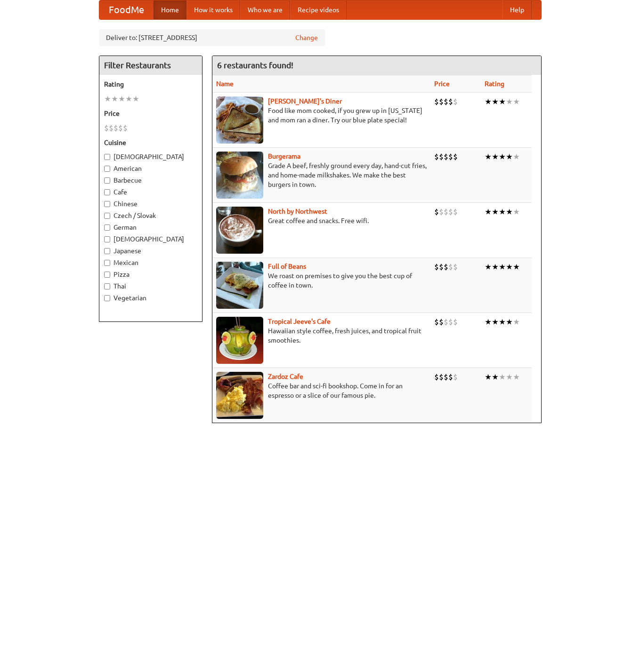 The width and height of the screenshot is (640, 666). I want to click on b: Tropical Jeeve's Cafe, so click(299, 321).